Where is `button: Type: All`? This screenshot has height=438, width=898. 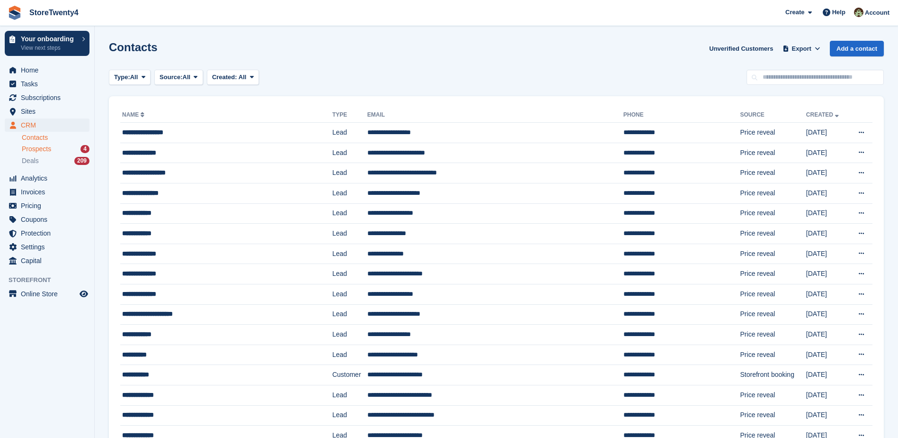
button: Type: All is located at coordinates (130, 77).